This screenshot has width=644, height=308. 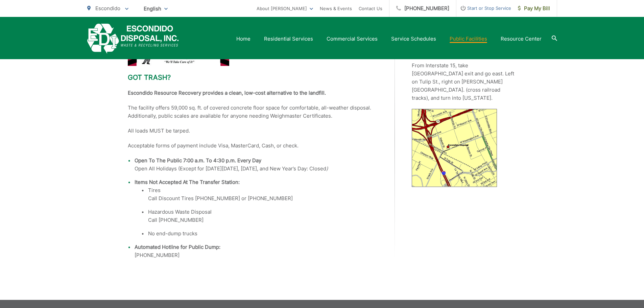 What do you see at coordinates (253, 131) in the screenshot?
I see `p: All loads MUST be tarped.` at bounding box center [253, 131].